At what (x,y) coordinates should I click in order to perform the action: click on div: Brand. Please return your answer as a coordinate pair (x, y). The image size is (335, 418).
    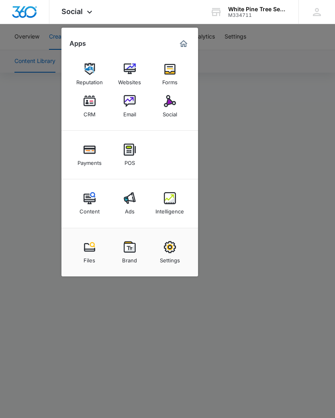
    Looking at the image, I should click on (129, 258).